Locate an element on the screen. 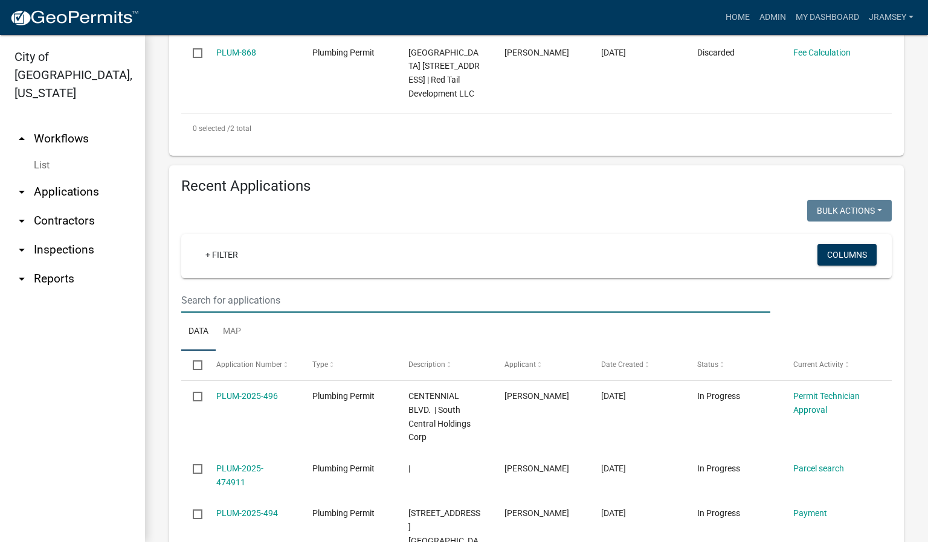  span: Tom Drexler is located at coordinates (536, 469).